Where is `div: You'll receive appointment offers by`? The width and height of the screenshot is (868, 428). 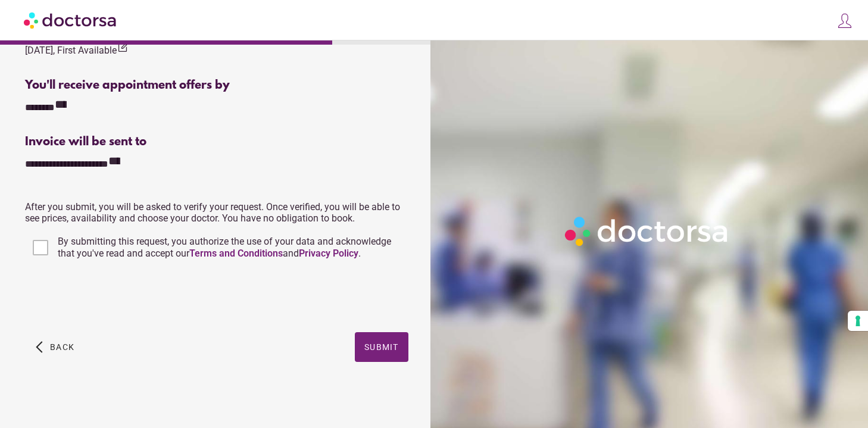
div: You'll receive appointment offers by is located at coordinates (216, 85).